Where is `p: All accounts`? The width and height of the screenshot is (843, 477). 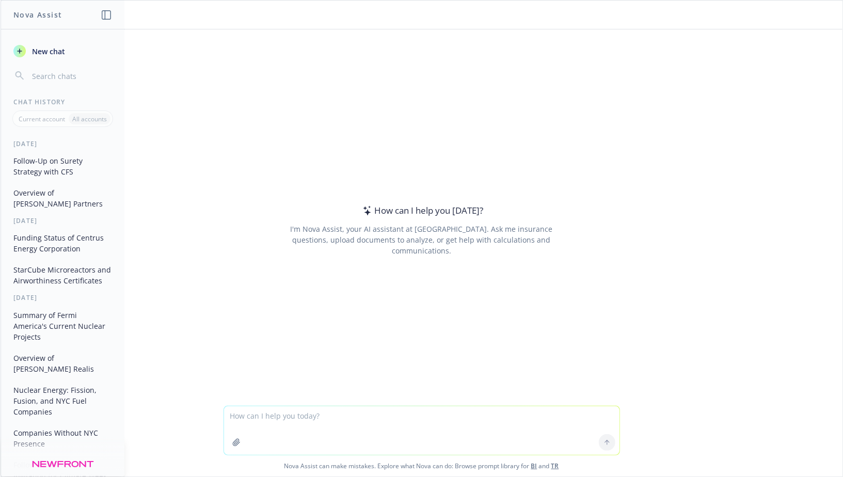 p: All accounts is located at coordinates (89, 119).